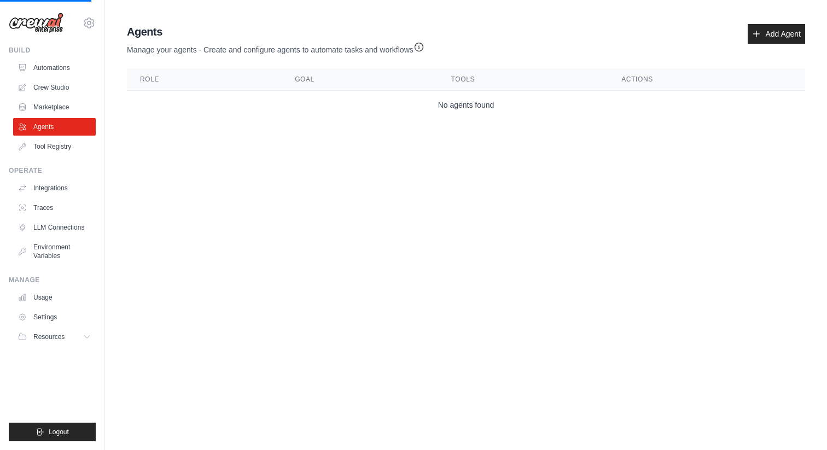  What do you see at coordinates (54, 147) in the screenshot?
I see `a: Tool Registry` at bounding box center [54, 147].